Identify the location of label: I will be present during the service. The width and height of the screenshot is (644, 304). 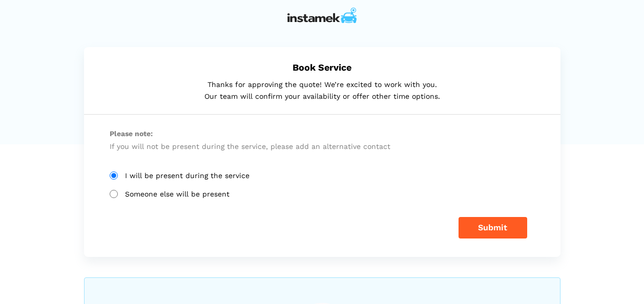
(322, 176).